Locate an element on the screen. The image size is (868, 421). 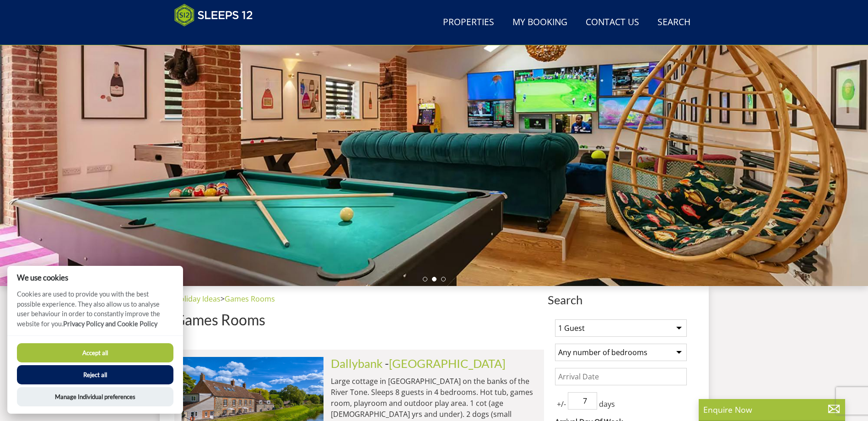
a: Search is located at coordinates (674, 23).